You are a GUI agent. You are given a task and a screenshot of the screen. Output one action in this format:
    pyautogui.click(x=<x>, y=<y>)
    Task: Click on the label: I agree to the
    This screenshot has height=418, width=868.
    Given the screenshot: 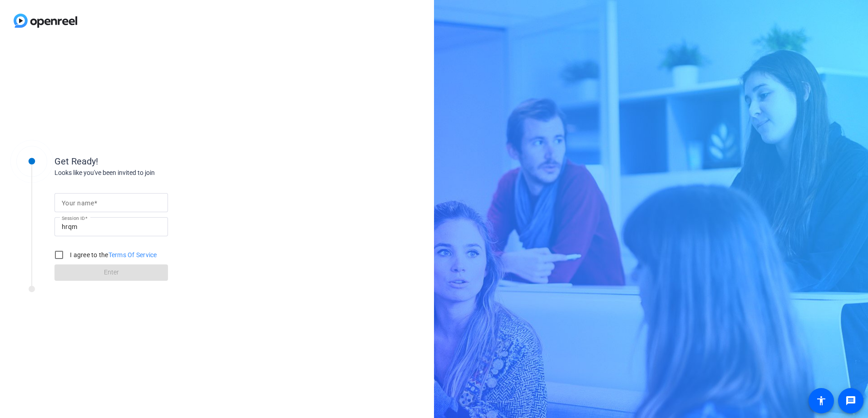 What is the action you would take?
    pyautogui.click(x=112, y=255)
    